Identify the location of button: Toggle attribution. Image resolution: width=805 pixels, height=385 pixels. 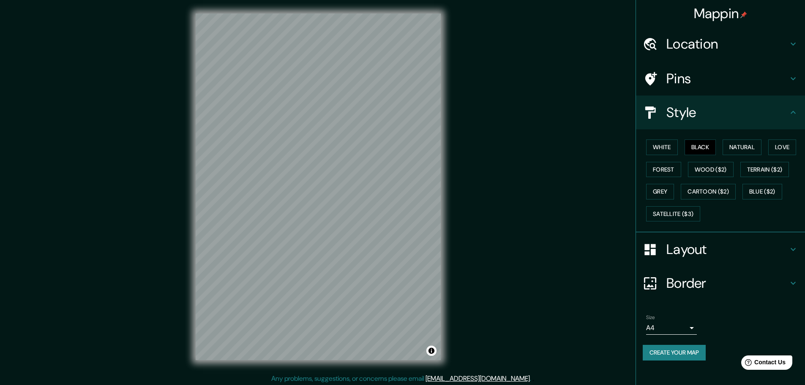
(431, 351).